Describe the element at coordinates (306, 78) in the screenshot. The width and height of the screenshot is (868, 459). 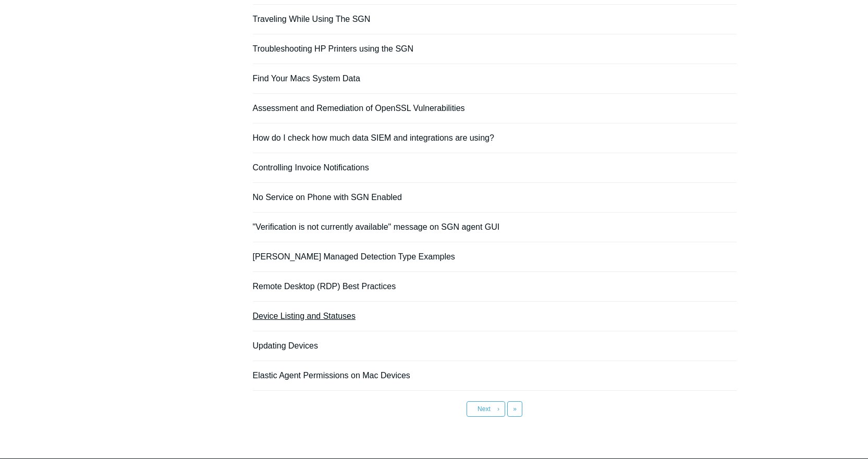
I see `a: Find Your Macs System Data` at that location.